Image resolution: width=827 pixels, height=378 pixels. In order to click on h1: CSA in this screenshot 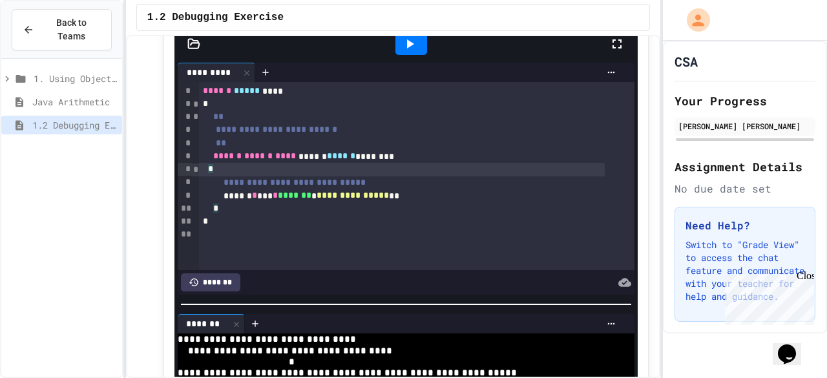, I will do `click(686, 61)`.